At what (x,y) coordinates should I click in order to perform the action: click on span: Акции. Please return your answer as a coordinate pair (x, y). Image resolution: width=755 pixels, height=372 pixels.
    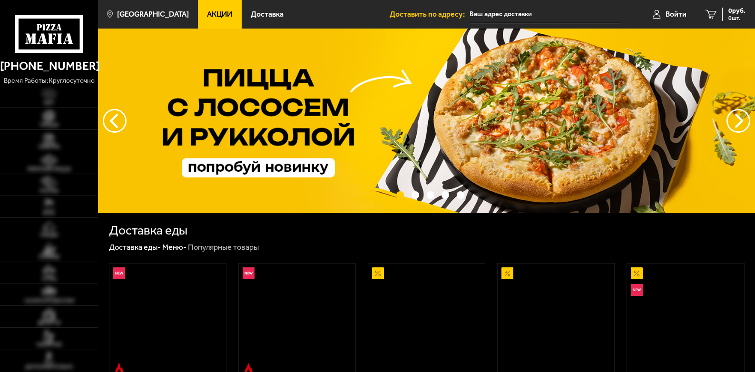
    Looking at the image, I should click on (219, 14).